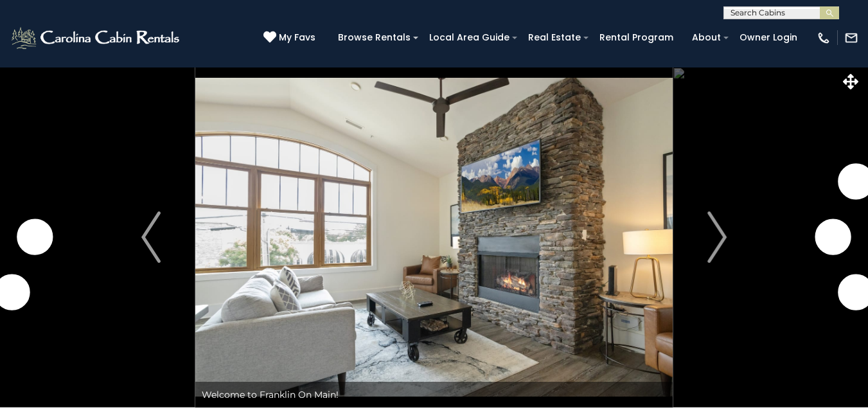  Describe the element at coordinates (851, 38) in the screenshot. I see `img: mail-regular-white.png` at that location.